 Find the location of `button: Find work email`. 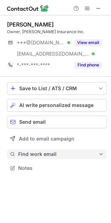

button: Find work email is located at coordinates (57, 154).